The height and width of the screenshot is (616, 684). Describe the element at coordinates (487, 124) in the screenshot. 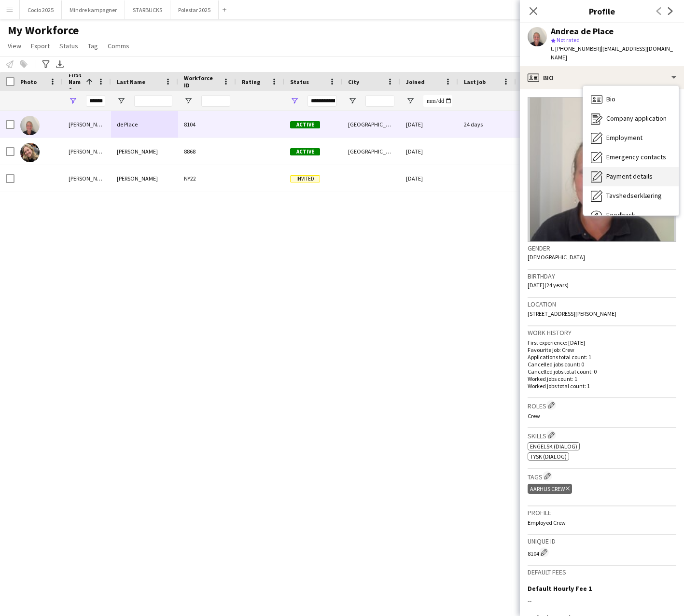

I see `div: 24 days` at that location.